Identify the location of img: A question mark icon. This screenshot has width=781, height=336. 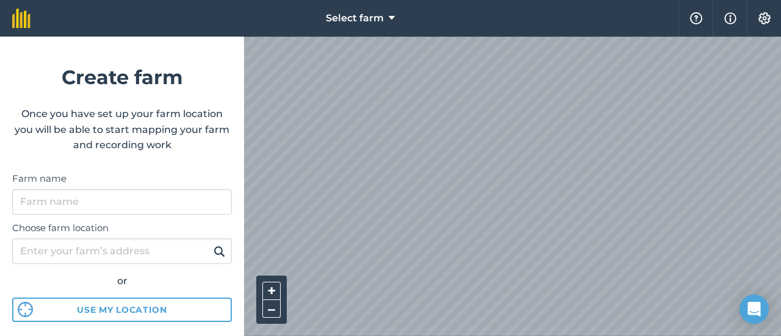
(697, 18).